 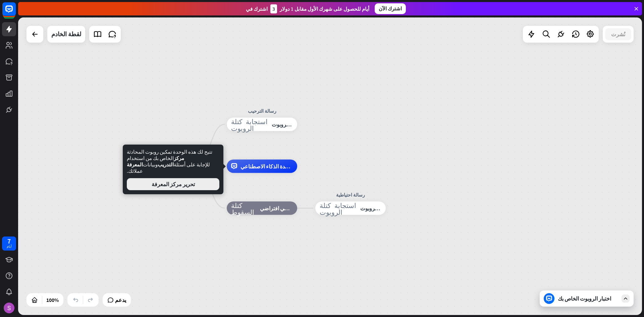 What do you see at coordinates (269, 167) in the screenshot?
I see `font: مساعدة الذكاء الاصطناعي` at bounding box center [269, 167].